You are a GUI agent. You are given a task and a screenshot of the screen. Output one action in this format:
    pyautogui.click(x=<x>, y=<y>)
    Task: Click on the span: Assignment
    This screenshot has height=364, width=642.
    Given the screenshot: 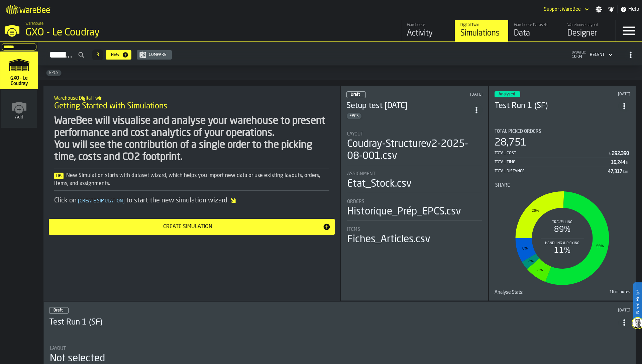 What is the action you would take?
    pyautogui.click(x=362, y=174)
    